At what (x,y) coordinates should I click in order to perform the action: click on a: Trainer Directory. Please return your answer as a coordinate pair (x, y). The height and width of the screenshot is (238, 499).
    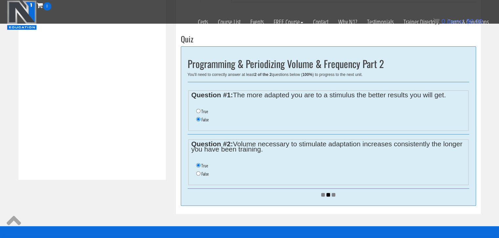
    Looking at the image, I should click on (421, 22).